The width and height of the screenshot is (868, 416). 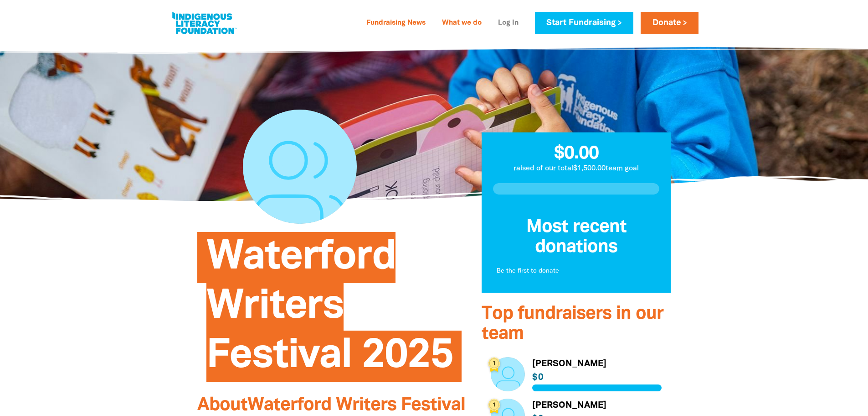 What do you see at coordinates (572, 324) in the screenshot?
I see `span: Top fundraisers in our team` at bounding box center [572, 324].